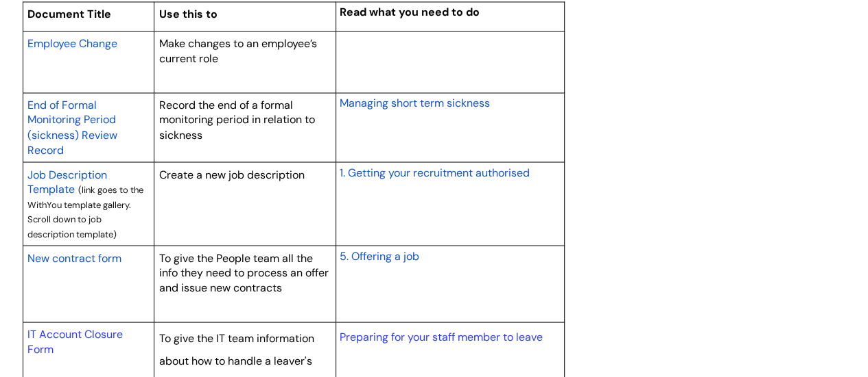  Describe the element at coordinates (72, 126) in the screenshot. I see `a: End of Formal Monitoring Period (sickness) Review Record` at that location.